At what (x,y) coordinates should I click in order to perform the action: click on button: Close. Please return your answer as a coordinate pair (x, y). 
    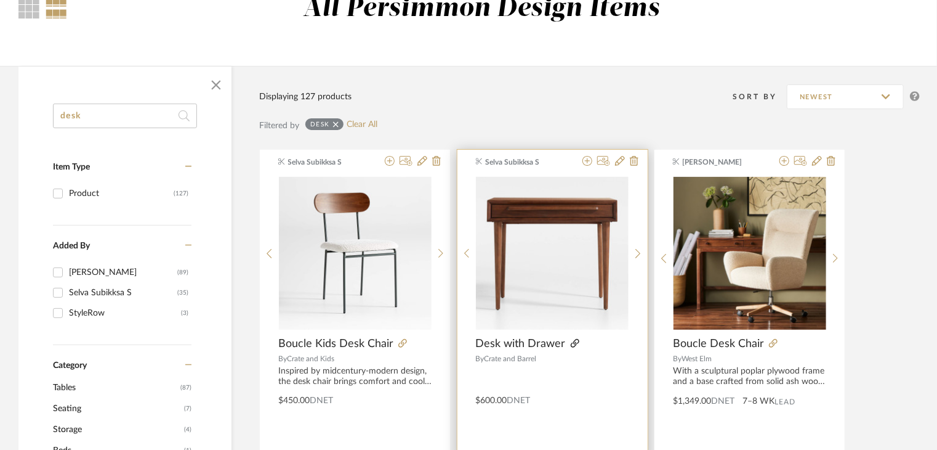
    Looking at the image, I should click on (216, 85).